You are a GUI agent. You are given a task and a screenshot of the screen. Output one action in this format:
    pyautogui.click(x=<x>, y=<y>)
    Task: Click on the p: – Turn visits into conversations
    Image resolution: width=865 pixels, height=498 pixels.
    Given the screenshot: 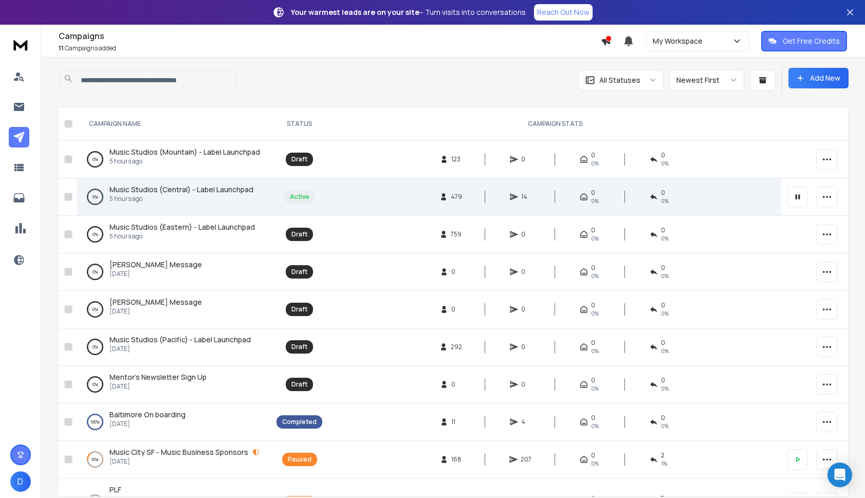 What is the action you would take?
    pyautogui.click(x=408, y=12)
    